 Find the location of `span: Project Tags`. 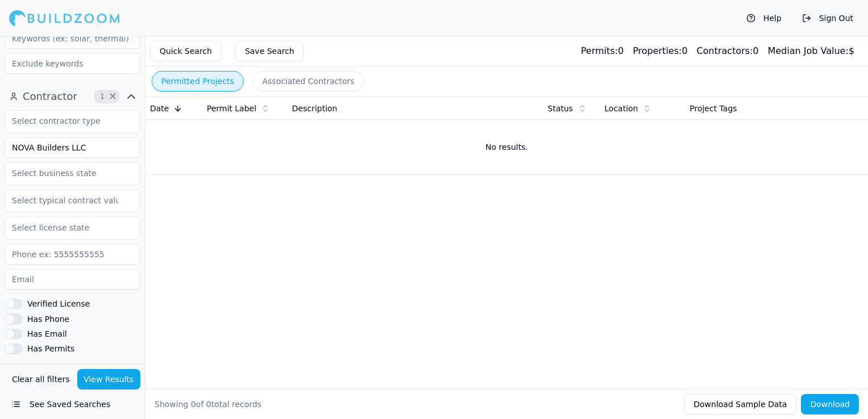

span: Project Tags is located at coordinates (713, 108).